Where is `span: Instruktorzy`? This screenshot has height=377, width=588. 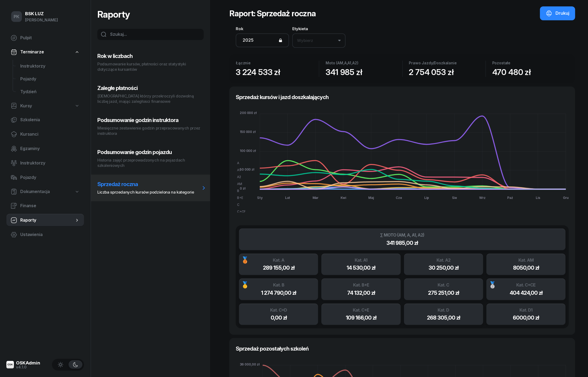
span: Instruktorzy is located at coordinates (50, 163).